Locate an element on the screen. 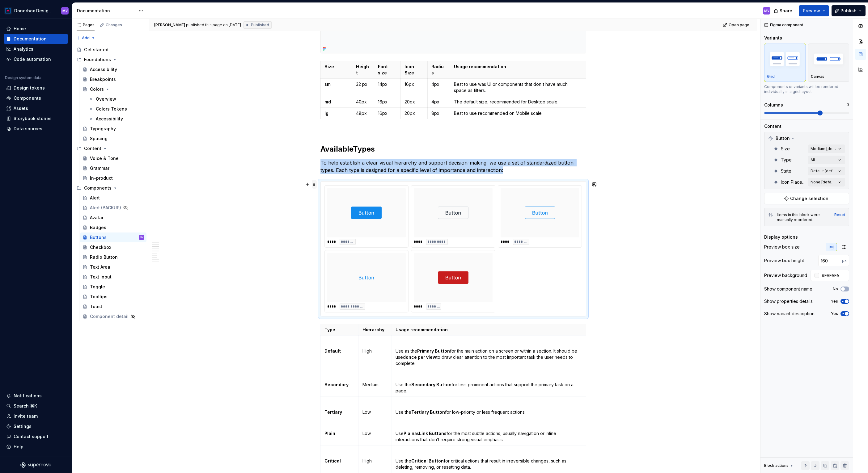 The width and height of the screenshot is (868, 473). p: To help establish a clear visual hierarchy and support decision-making, we use a set of standardi... is located at coordinates (453, 167).